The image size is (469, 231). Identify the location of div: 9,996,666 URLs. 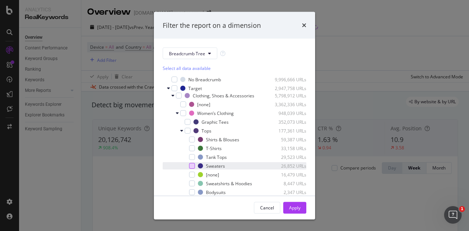
(288, 79).